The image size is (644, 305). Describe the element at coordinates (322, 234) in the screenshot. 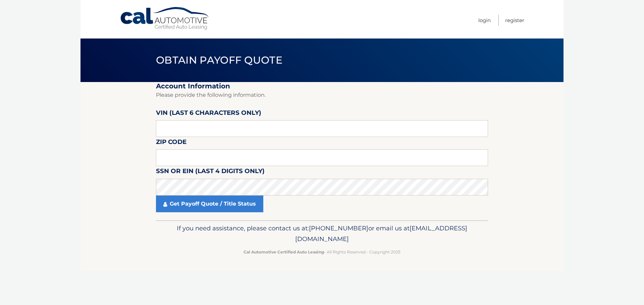

I see `p: If you need assistance, please contact us at: or email us at` at that location.